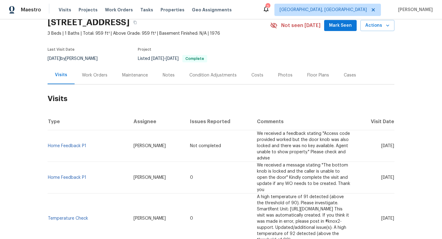 Image resolution: width=442 pixels, height=239 pixels. What do you see at coordinates (157, 122) in the screenshot?
I see `th: Assignee` at bounding box center [157, 122].